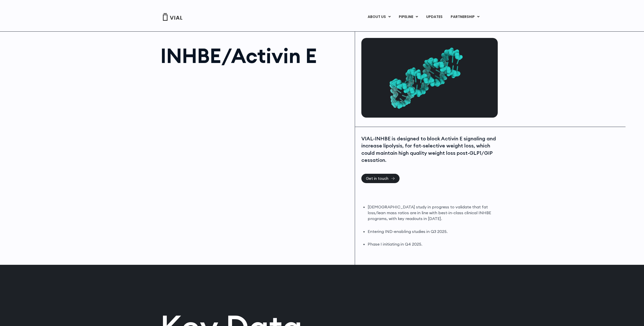  What do you see at coordinates (408, 17) in the screenshot?
I see `a: PIPELINEMenu Toggle` at bounding box center [408, 17].